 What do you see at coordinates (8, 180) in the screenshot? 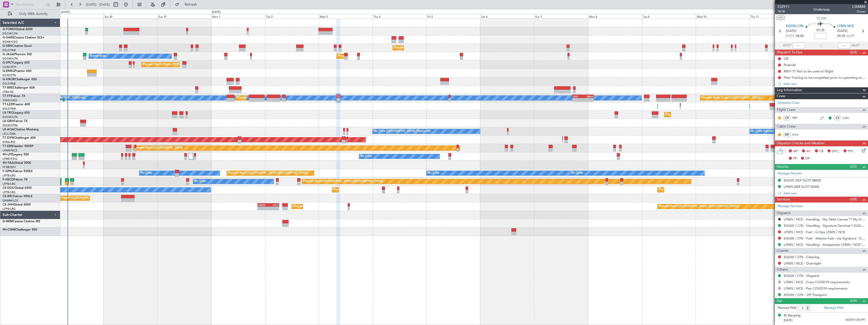
I see `span: F-HECD` at bounding box center [8, 180].